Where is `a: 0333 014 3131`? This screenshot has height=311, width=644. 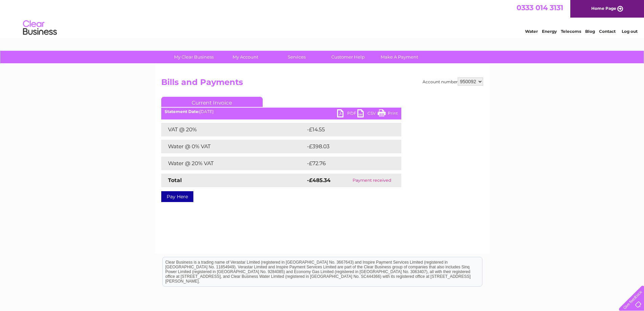
a: 0333 014 3131 is located at coordinates (540, 7).